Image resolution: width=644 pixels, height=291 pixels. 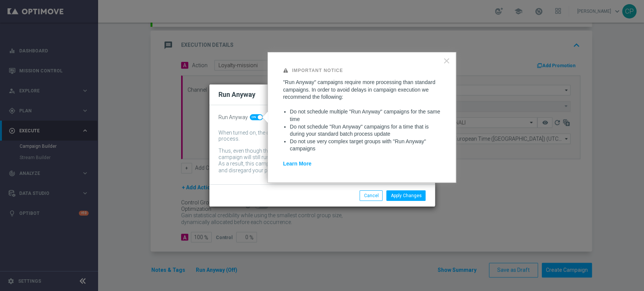 I want to click on button: Close, so click(x=446, y=61).